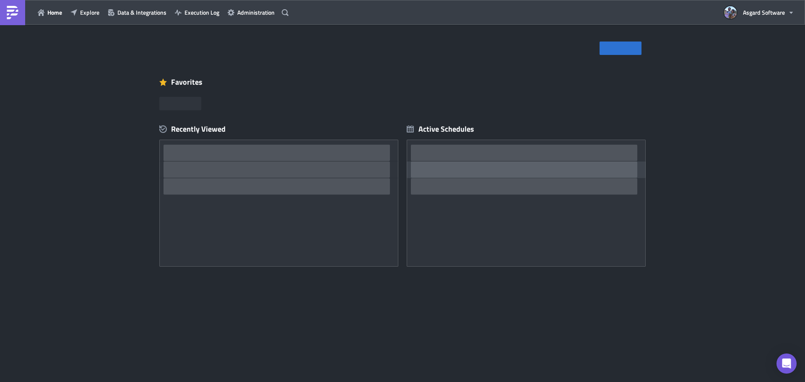 This screenshot has height=382, width=805. I want to click on span: Data & Integrations, so click(142, 12).